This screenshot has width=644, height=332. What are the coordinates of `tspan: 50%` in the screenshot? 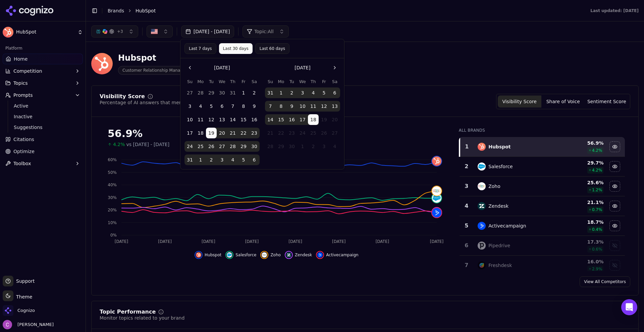 It's located at (112, 172).